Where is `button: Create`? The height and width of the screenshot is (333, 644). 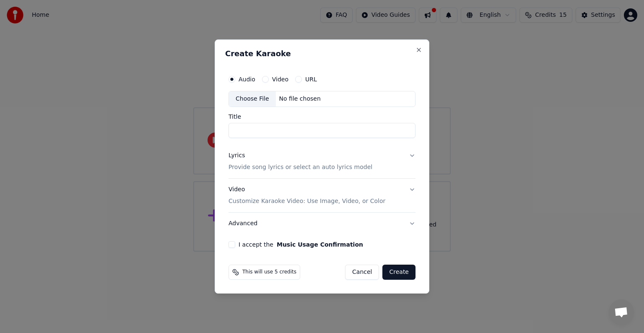 button: Create is located at coordinates (398, 273).